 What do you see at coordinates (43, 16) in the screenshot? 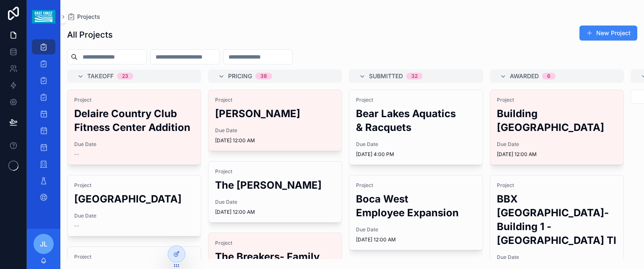
I see `img: App logo` at bounding box center [43, 16].